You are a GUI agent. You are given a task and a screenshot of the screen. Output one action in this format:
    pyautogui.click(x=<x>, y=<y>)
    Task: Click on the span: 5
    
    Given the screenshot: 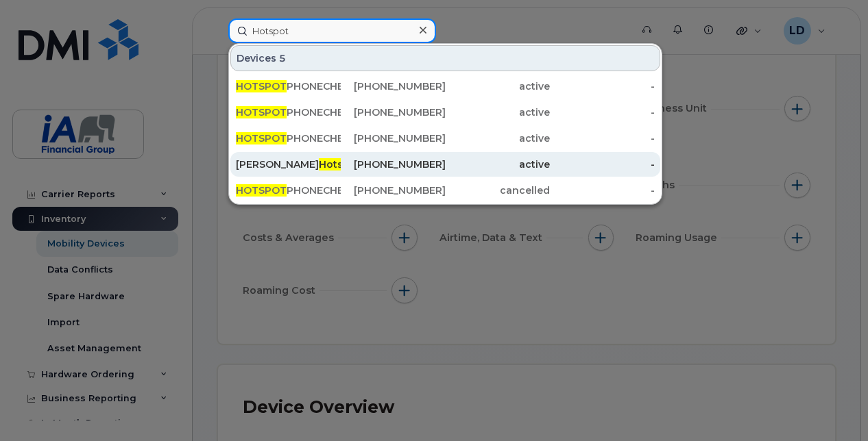 What is the action you would take?
    pyautogui.click(x=283, y=58)
    